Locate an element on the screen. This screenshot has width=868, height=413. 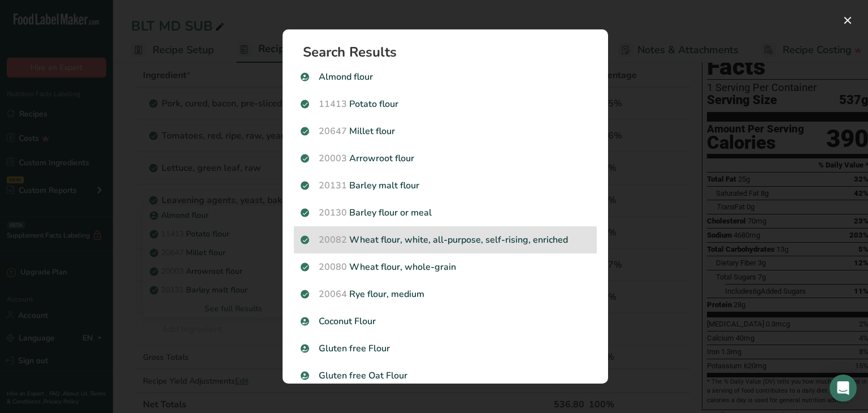
span: 20131 is located at coordinates (333, 185).